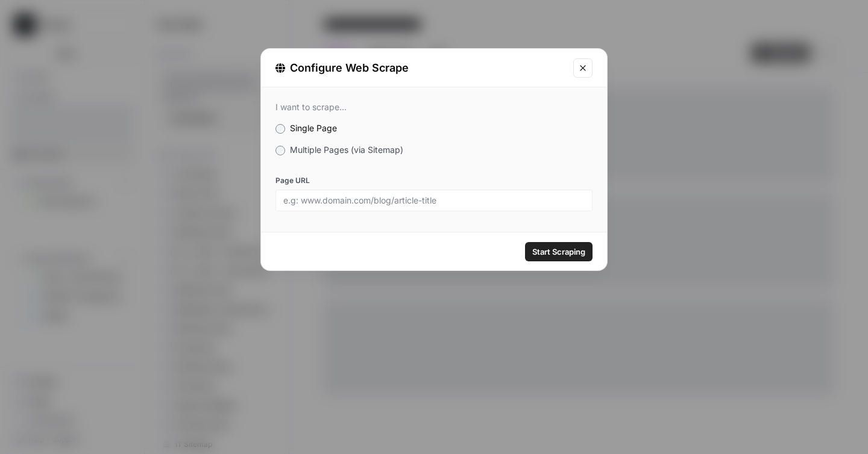 The height and width of the screenshot is (454, 868). Describe the element at coordinates (434, 107) in the screenshot. I see `div: I want to scrape...` at that location.